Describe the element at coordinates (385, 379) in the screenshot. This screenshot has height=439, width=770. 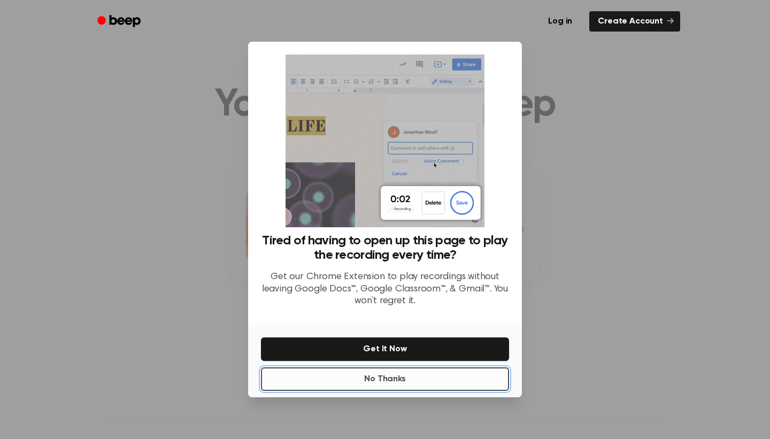
I see `button: No Thanks` at that location.